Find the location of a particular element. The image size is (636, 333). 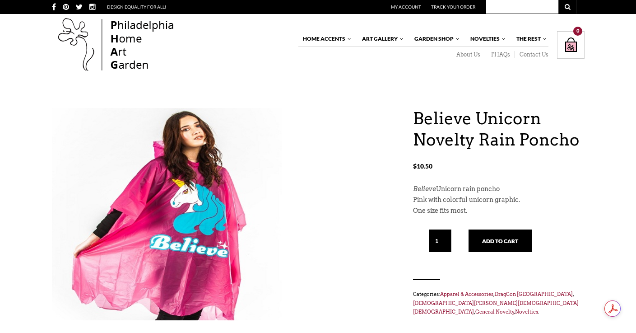

bdi: 10.50 is located at coordinates (422, 166).